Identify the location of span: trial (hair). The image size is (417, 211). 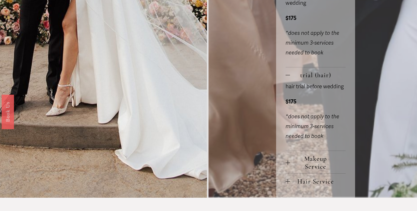
(318, 75).